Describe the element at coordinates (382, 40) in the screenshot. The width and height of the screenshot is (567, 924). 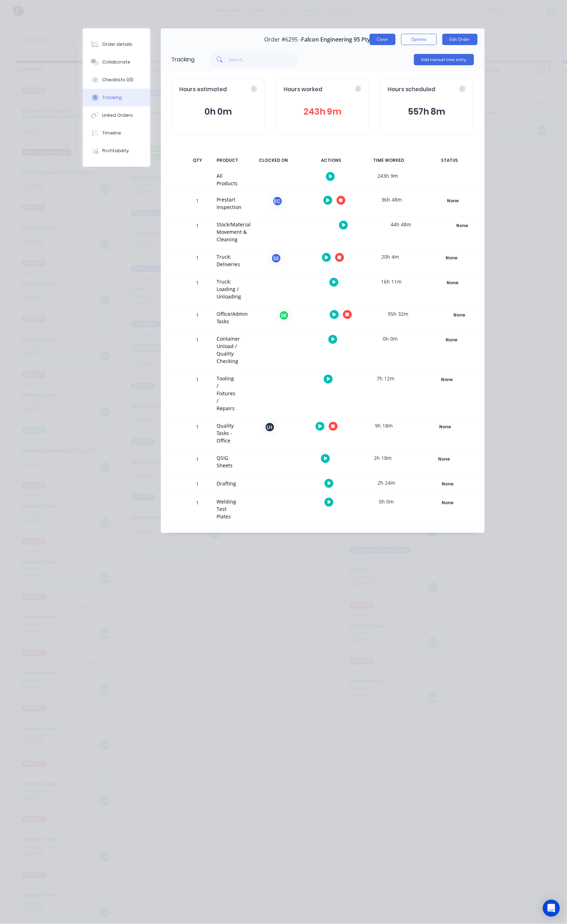
I see `button: Close` at that location.